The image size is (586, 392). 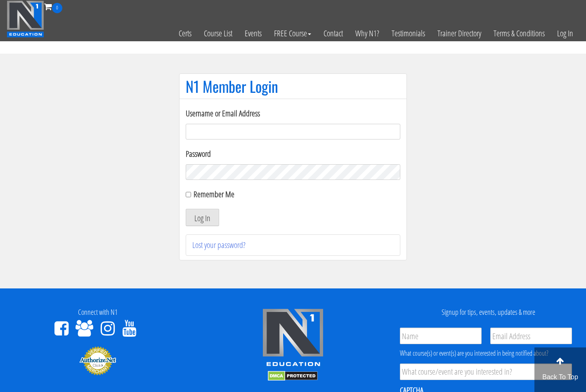 I want to click on img: DMCA.com Protection Status, so click(x=293, y=375).